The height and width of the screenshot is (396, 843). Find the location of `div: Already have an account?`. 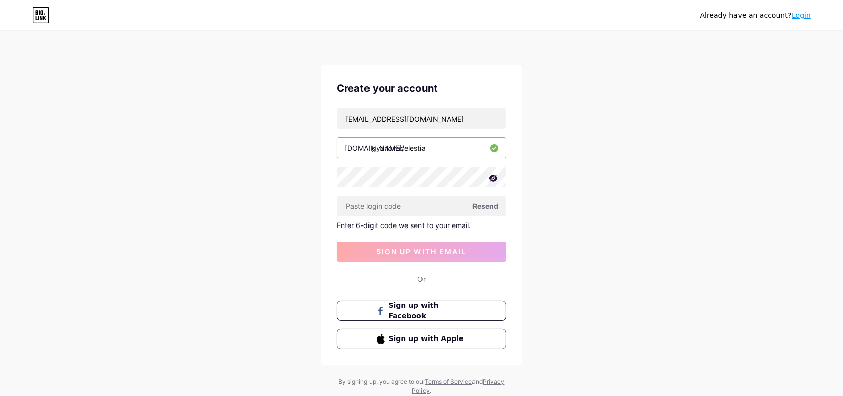

div: Already have an account? is located at coordinates (755, 15).